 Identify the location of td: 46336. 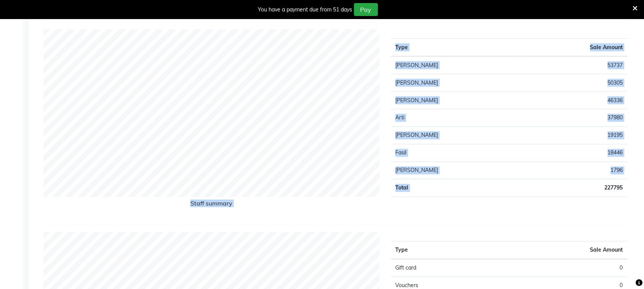
(575, 100).